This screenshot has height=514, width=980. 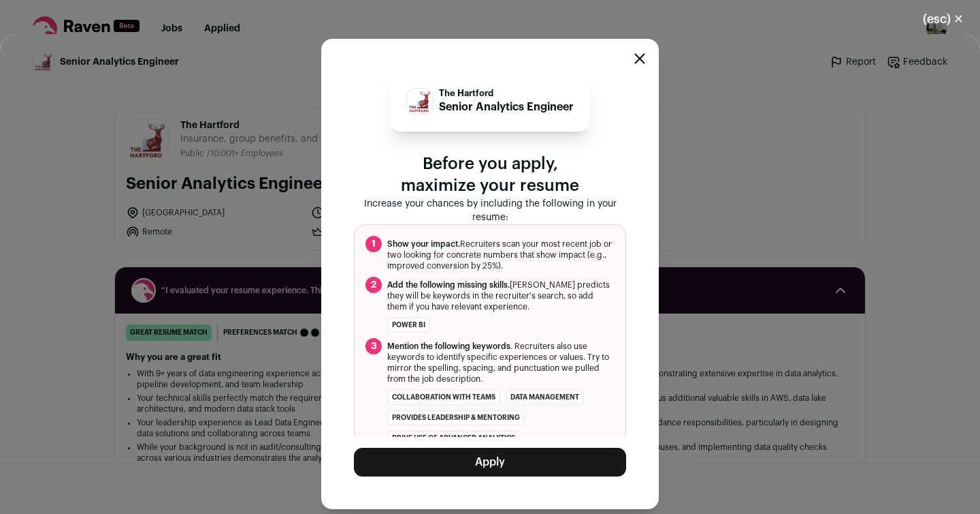 What do you see at coordinates (506, 107) in the screenshot?
I see `p: Senior Analytics Engineer` at bounding box center [506, 107].